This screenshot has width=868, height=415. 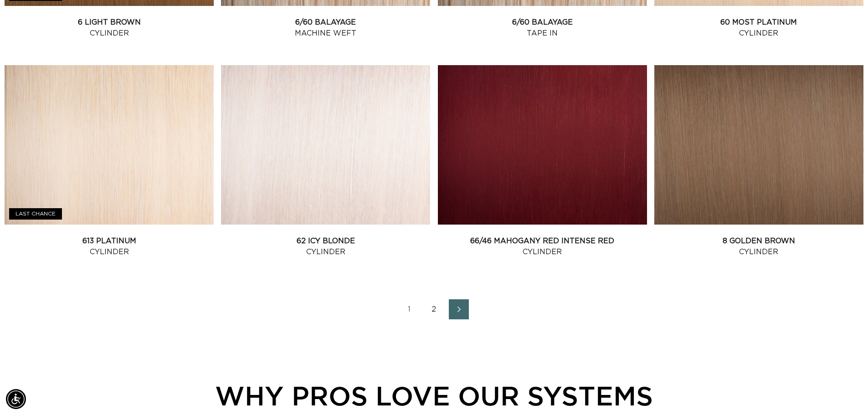 What do you see at coordinates (16, 399) in the screenshot?
I see `div: Accessibility Menu` at bounding box center [16, 399].